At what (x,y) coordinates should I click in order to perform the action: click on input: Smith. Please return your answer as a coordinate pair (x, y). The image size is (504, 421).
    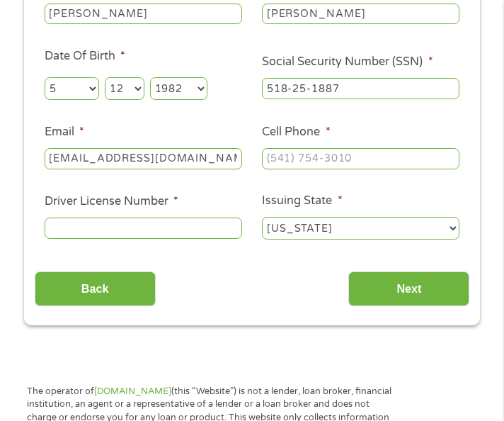
    Looking at the image, I should click on (360, 15).